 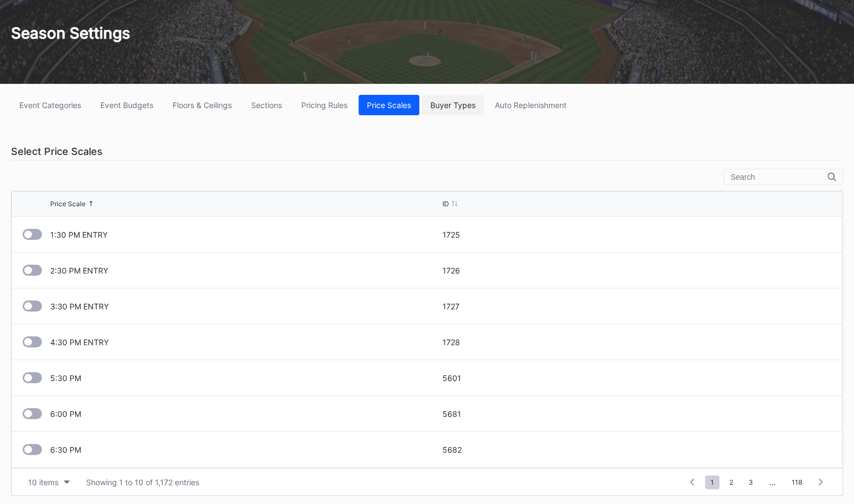 What do you see at coordinates (68, 203) in the screenshot?
I see `div: Price Scale` at bounding box center [68, 203].